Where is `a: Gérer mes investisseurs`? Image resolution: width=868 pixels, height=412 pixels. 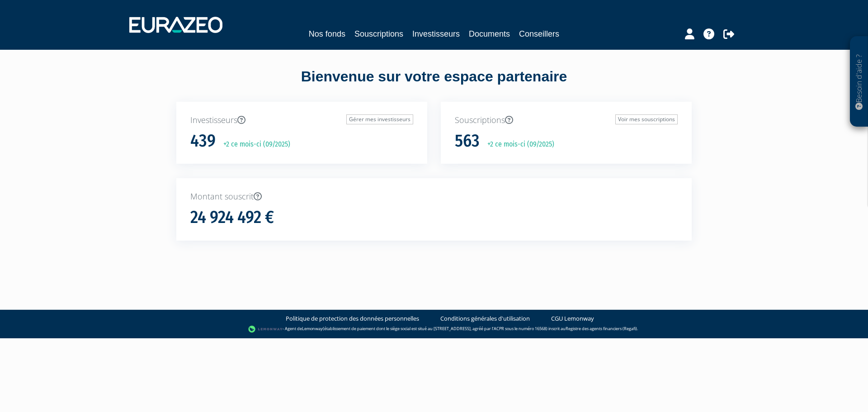 a: Gérer mes investisseurs is located at coordinates (380, 119).